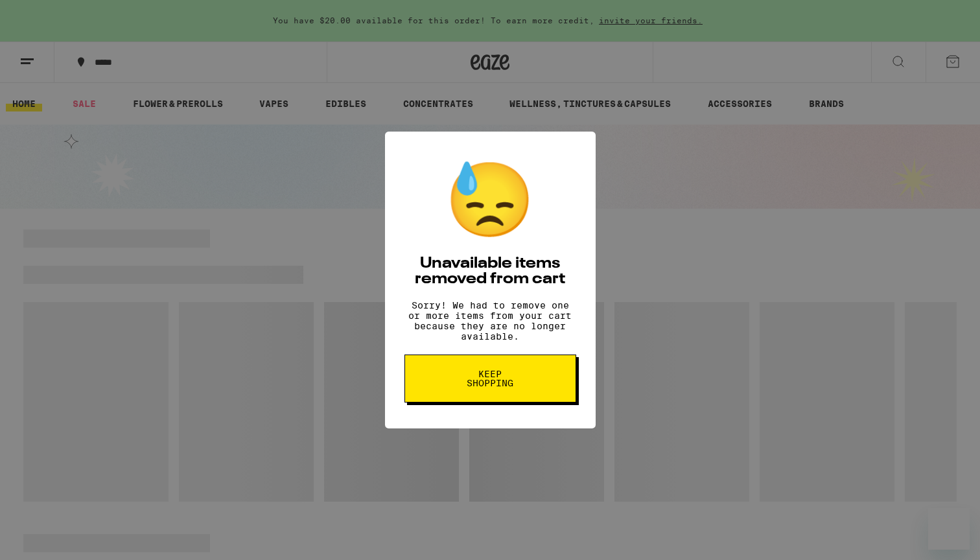 Image resolution: width=980 pixels, height=560 pixels. What do you see at coordinates (490, 378) in the screenshot?
I see `span: Keep Shopping` at bounding box center [490, 378].